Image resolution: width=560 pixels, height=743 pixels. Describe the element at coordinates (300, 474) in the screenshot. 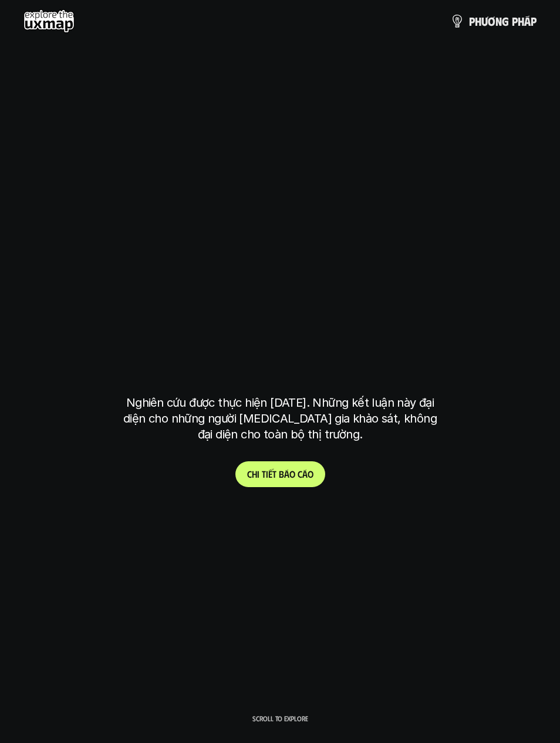

I see `span: c` at that location.